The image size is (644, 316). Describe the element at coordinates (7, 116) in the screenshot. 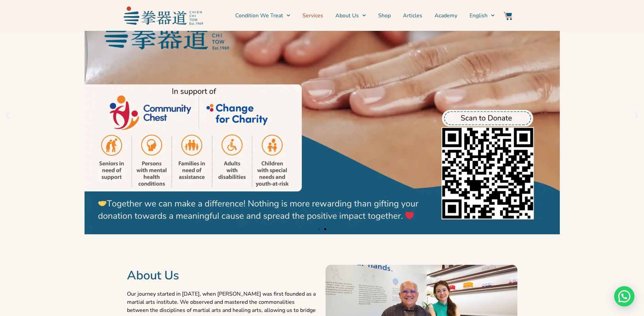

I see `div: Previous slide` at that location.